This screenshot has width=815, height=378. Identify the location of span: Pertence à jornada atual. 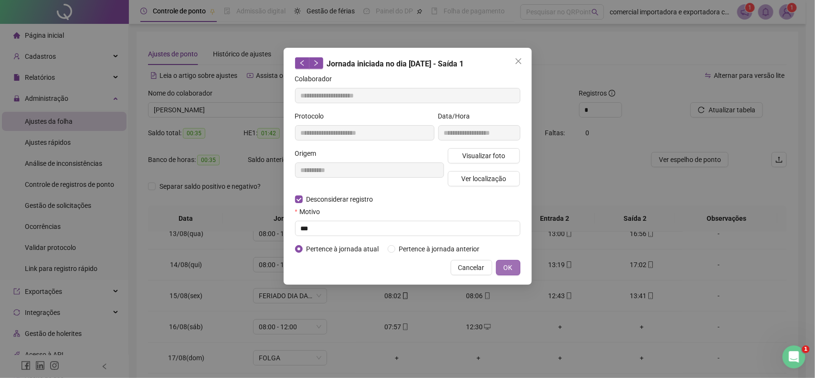
(343, 249).